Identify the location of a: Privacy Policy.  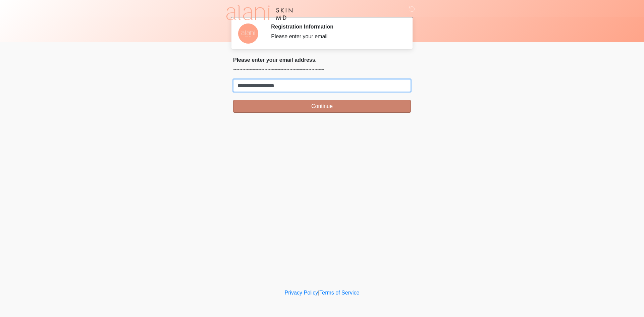
(302, 293).